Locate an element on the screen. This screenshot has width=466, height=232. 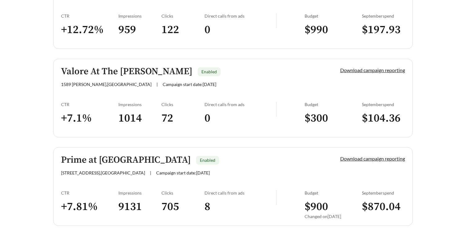
h3: 1014 is located at coordinates (140, 118).